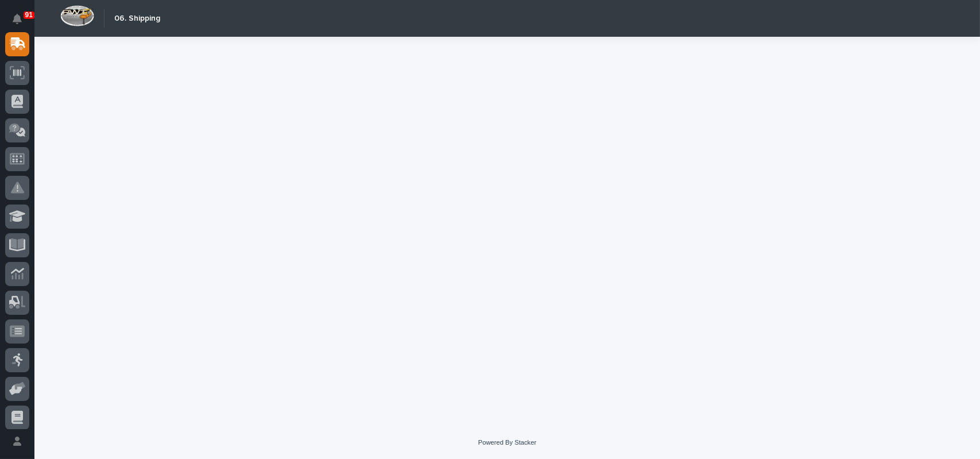 The height and width of the screenshot is (459, 980). What do you see at coordinates (29, 15) in the screenshot?
I see `p: 91` at bounding box center [29, 15].